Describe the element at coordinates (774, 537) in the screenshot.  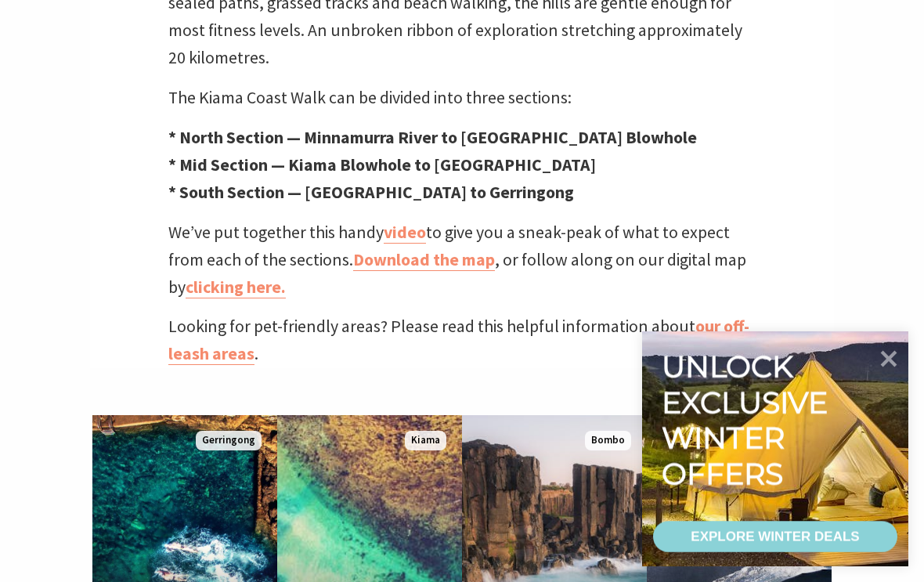
I see `div: EXPLORE WINTER DEALS` at that location.